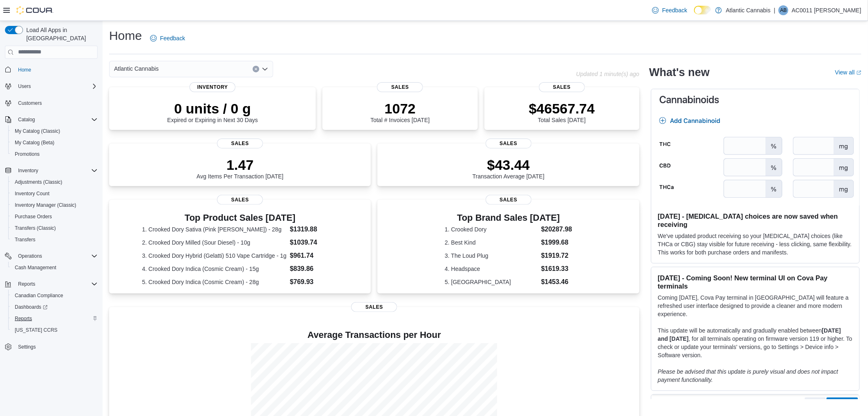 Image resolution: width=868 pixels, height=416 pixels. What do you see at coordinates (51, 217) in the screenshot?
I see `nav: Complex example` at bounding box center [51, 217].